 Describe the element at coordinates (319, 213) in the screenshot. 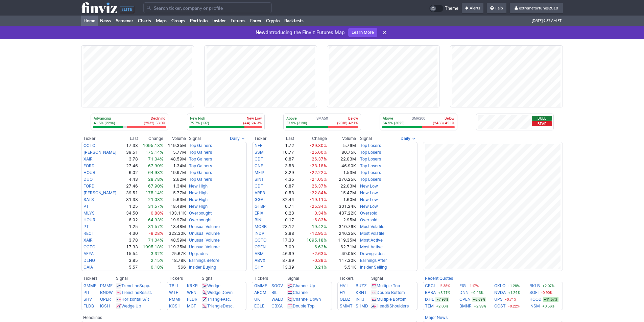

I see `span: -0.34%` at that location.